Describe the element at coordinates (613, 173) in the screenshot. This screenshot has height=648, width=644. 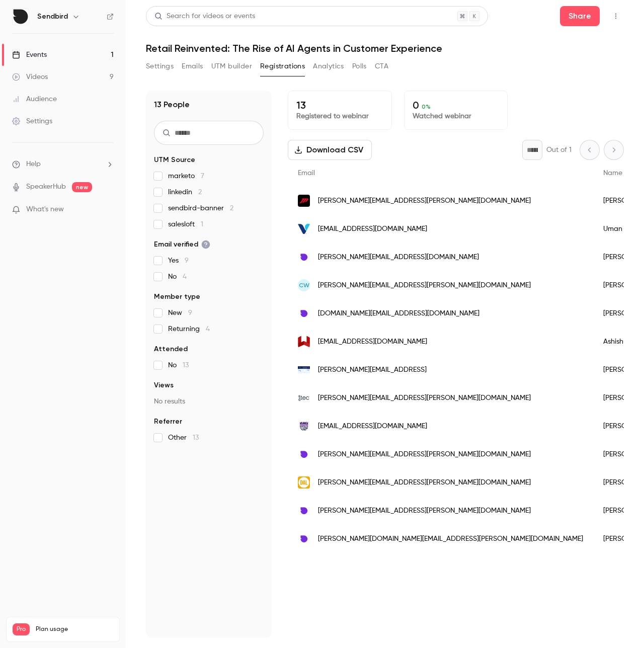
I see `span: Name` at that location.